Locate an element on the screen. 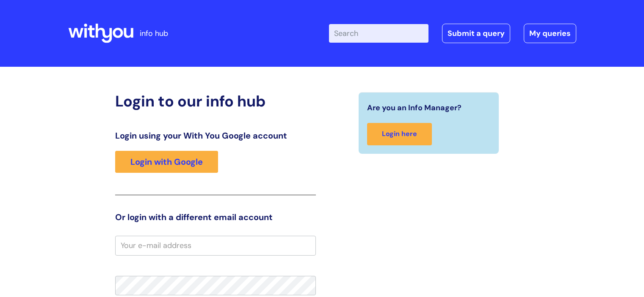 The height and width of the screenshot is (297, 644). input: Your e-mail address is located at coordinates (215, 245).